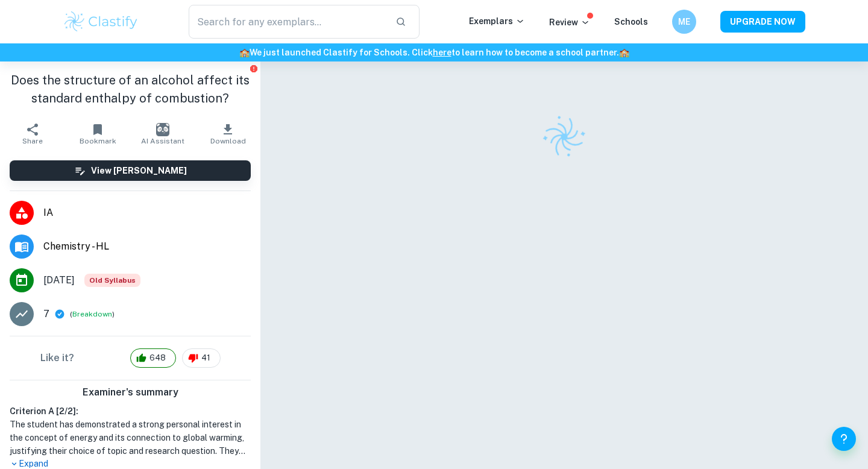 The width and height of the screenshot is (868, 469). I want to click on a: Clastify logo, so click(101, 21).